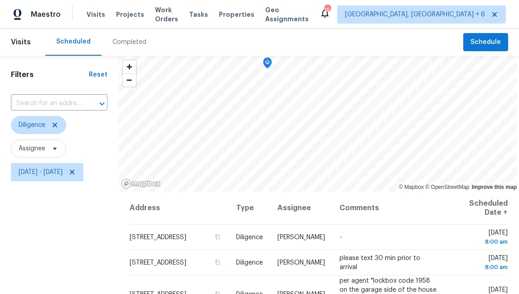  Describe the element at coordinates (141, 184) in the screenshot. I see `a: Mapbox homepage` at that location.